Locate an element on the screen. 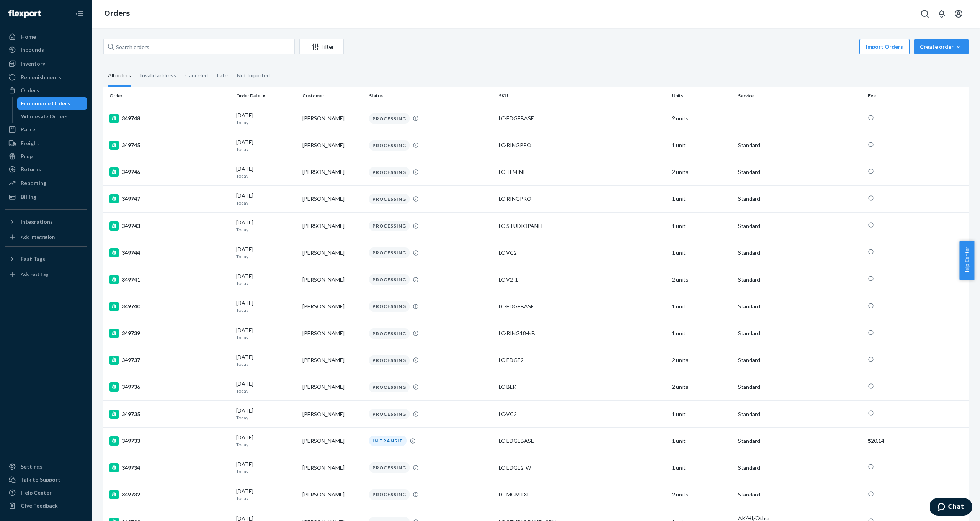 This screenshot has width=980, height=521. button: Create order is located at coordinates (941, 47).